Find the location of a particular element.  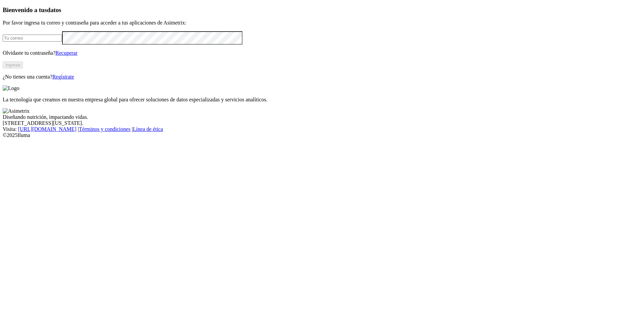

div: © 2025 Iluma is located at coordinates (322, 136).